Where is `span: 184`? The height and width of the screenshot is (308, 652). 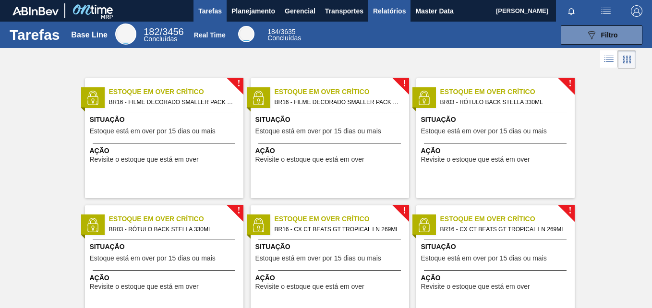 span: 184 is located at coordinates (273, 32).